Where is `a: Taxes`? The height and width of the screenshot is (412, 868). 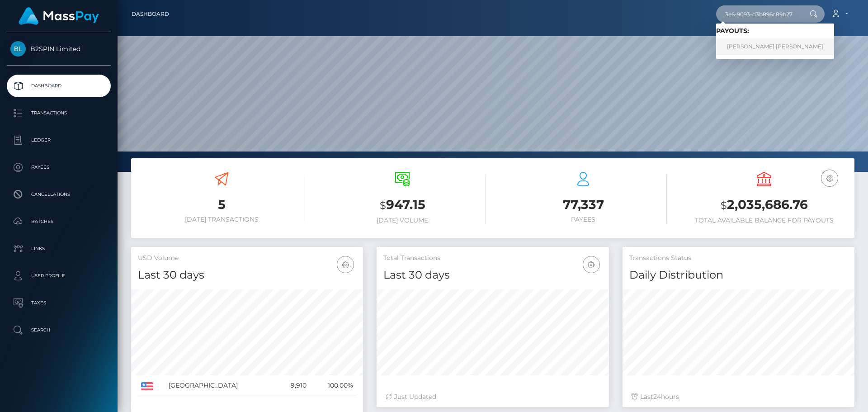
a: Taxes is located at coordinates (59, 303).